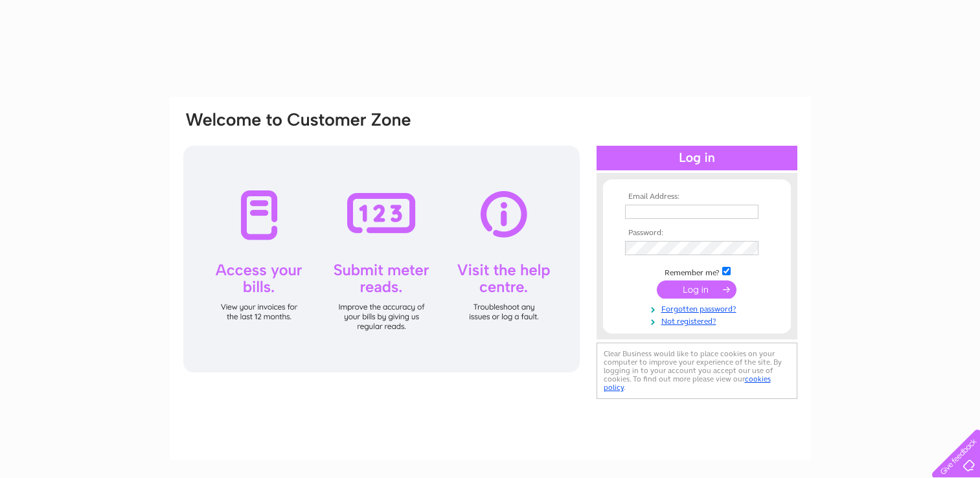 The image size is (980, 478). What do you see at coordinates (696, 371) in the screenshot?
I see `div: Clear Business would like to place cookies on your computer to improve your experience of the sit...` at bounding box center [696, 371].